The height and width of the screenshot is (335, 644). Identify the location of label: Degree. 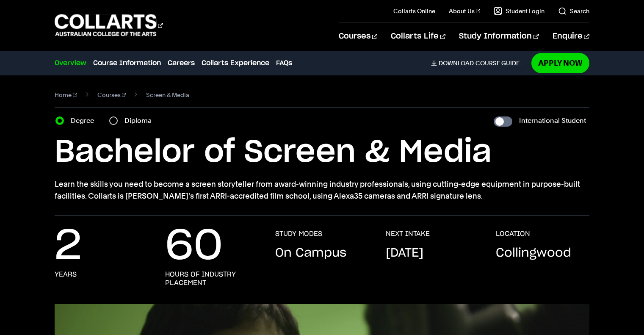
(85, 121).